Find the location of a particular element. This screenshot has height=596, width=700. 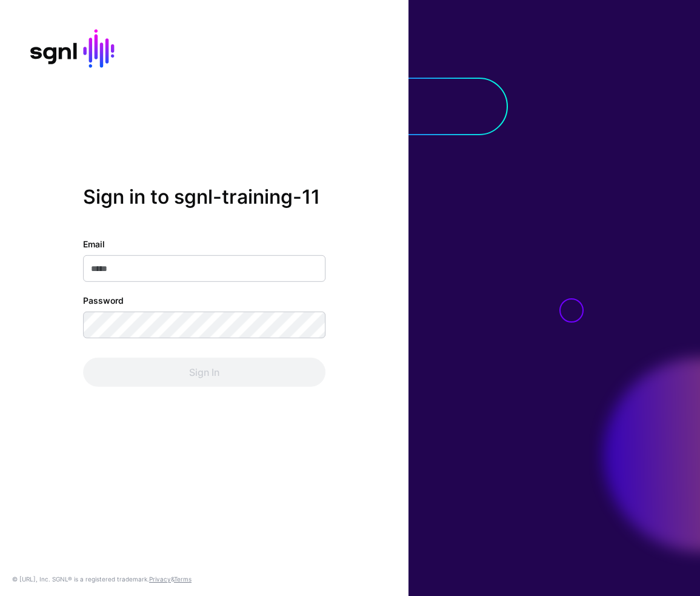

label: Email is located at coordinates (94, 244).